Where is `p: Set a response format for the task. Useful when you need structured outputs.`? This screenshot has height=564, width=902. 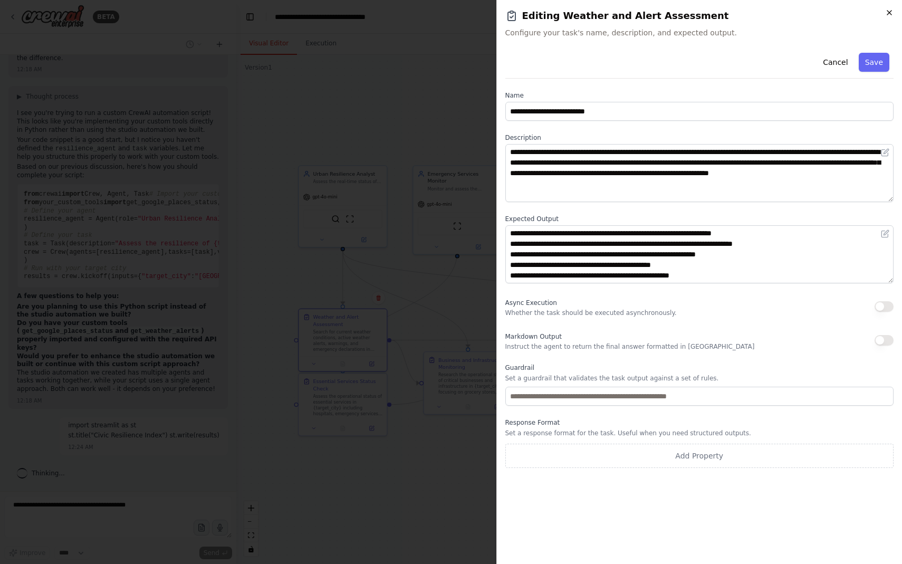
p: Set a response format for the task. Useful when you need structured outputs. is located at coordinates (700, 433).